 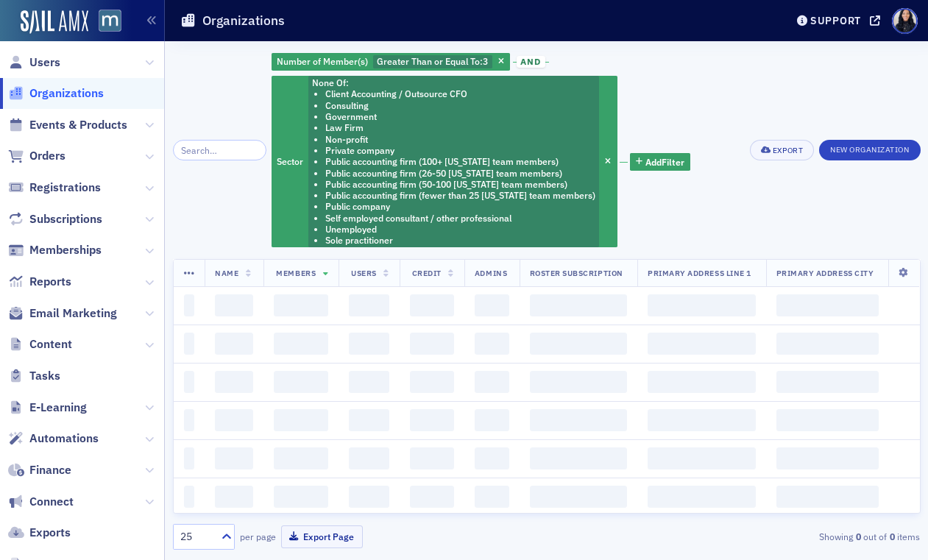 What do you see at coordinates (296, 273) in the screenshot?
I see `span: Members` at bounding box center [296, 273].